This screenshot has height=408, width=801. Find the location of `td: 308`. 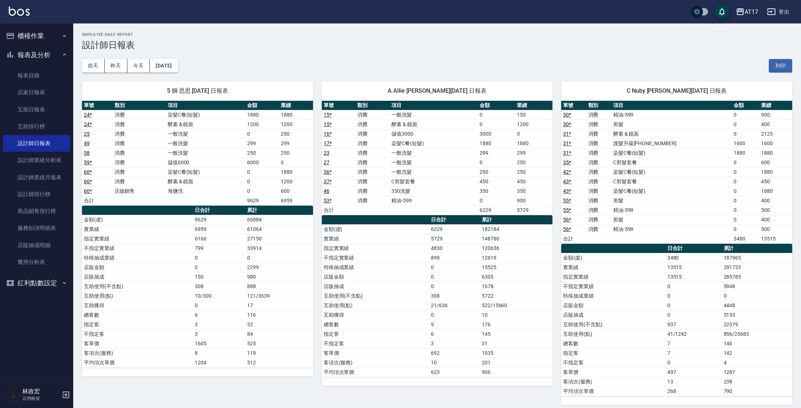

td: 308 is located at coordinates (219, 286).